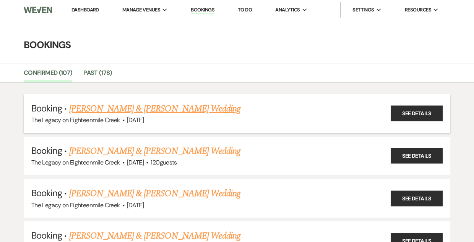  I want to click on a: To Do, so click(245, 10).